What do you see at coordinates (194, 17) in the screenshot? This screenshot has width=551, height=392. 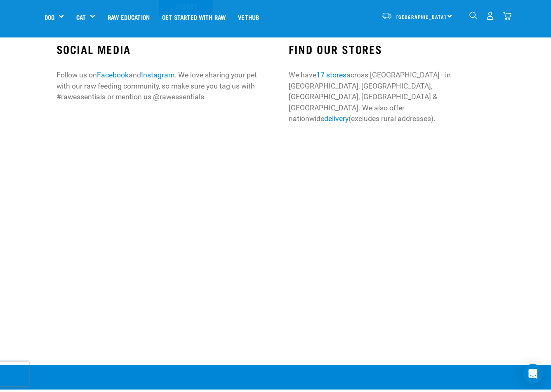 I see `a: Get started with Raw` at bounding box center [194, 17].